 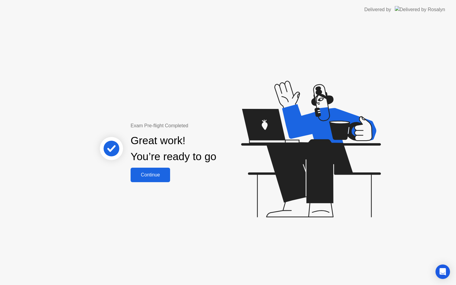 I want to click on img: Delivered by Rosalyn, so click(x=420, y=9).